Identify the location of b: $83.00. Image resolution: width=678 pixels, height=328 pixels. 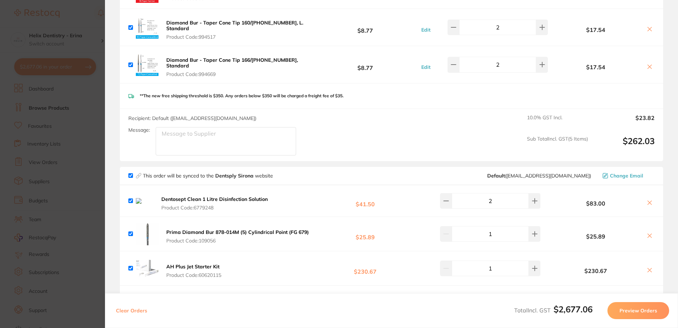
(596, 203).